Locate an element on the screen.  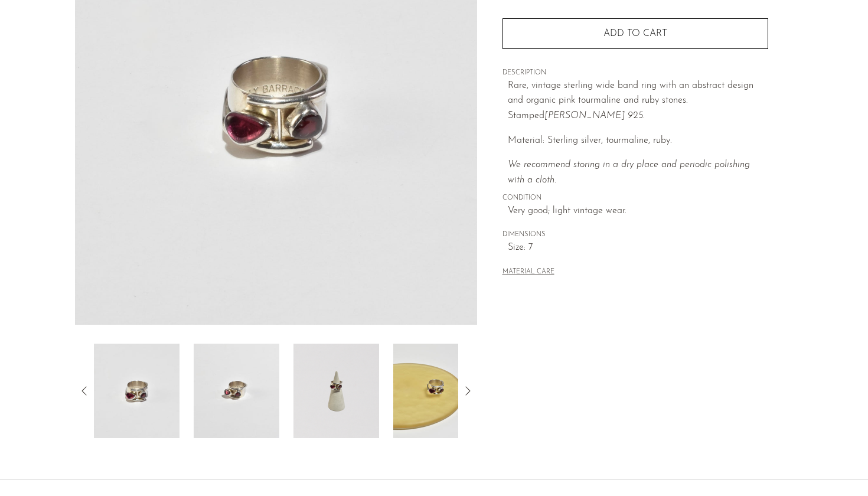
span: CONDITION is located at coordinates (636, 198).